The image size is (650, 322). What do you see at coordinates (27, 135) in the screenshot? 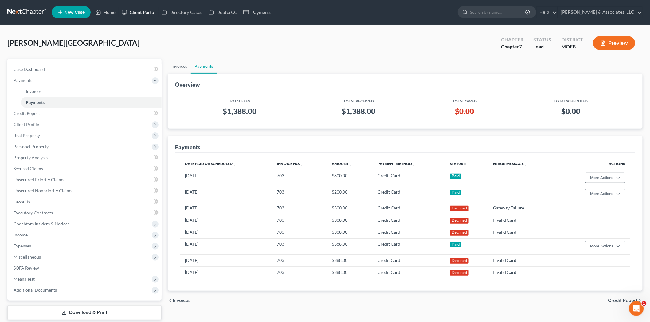
I see `span: Real Property` at bounding box center [27, 135].